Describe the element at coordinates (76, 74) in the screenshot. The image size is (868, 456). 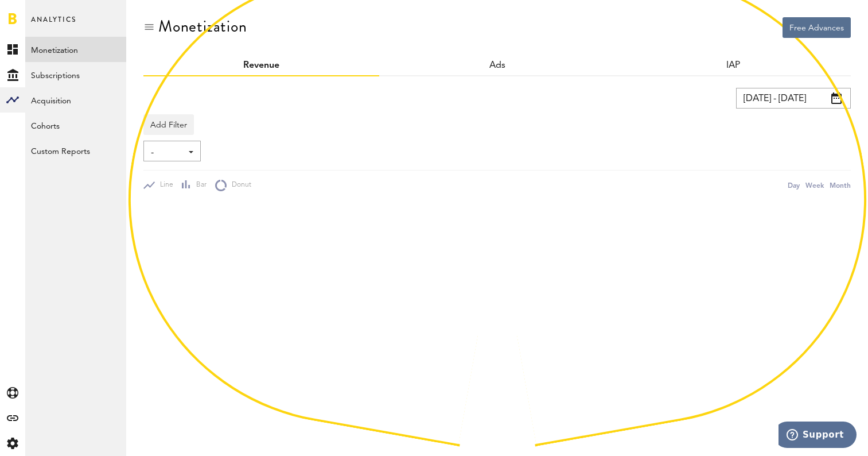
I see `a: Subscriptions` at that location.